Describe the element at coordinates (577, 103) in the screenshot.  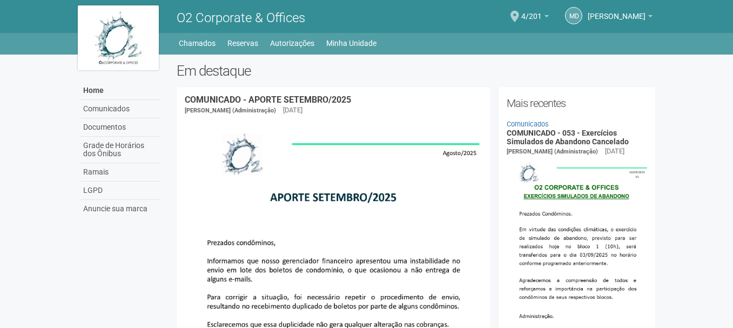
I see `h2: Mais recentes` at that location.